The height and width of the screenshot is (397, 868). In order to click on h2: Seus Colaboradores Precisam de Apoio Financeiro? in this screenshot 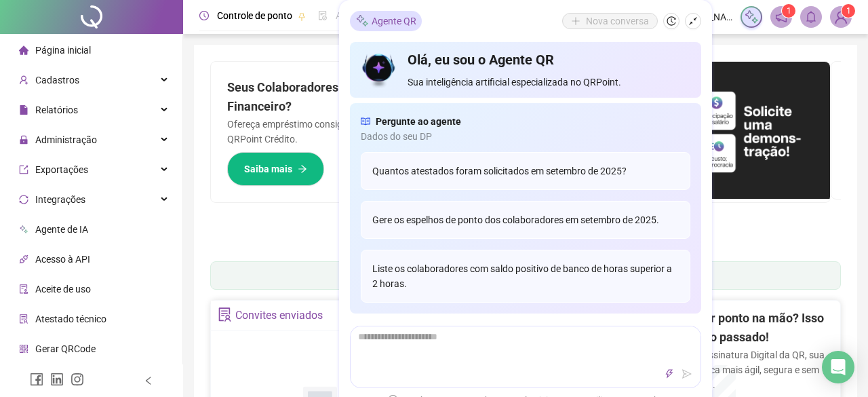, I will do `click(366, 97)`.